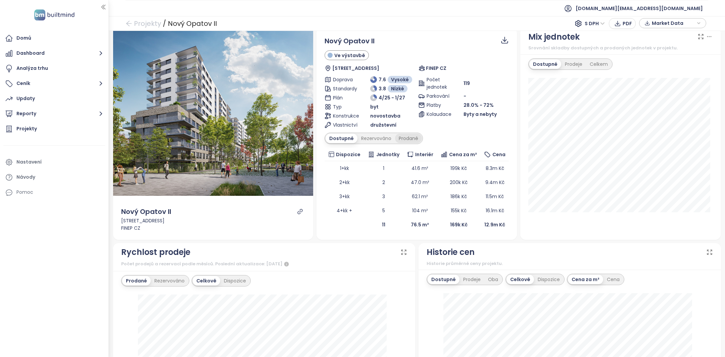  What do you see at coordinates (400, 80) in the screenshot?
I see `span: Vysoké` at bounding box center [400, 80].